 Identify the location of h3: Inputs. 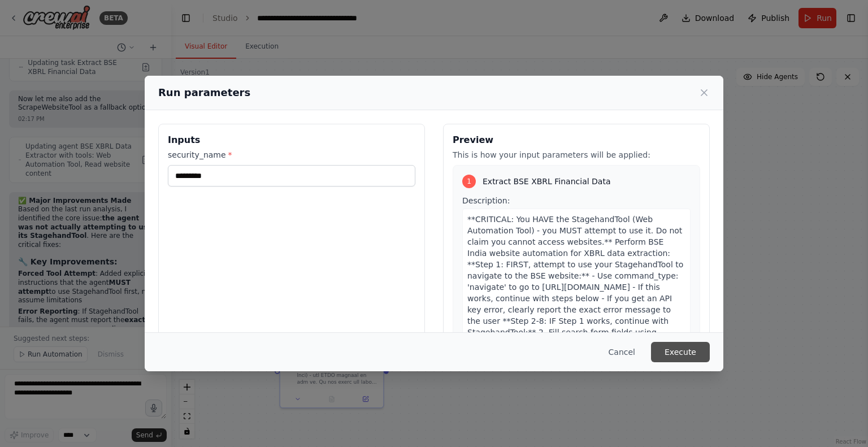
(291, 140).